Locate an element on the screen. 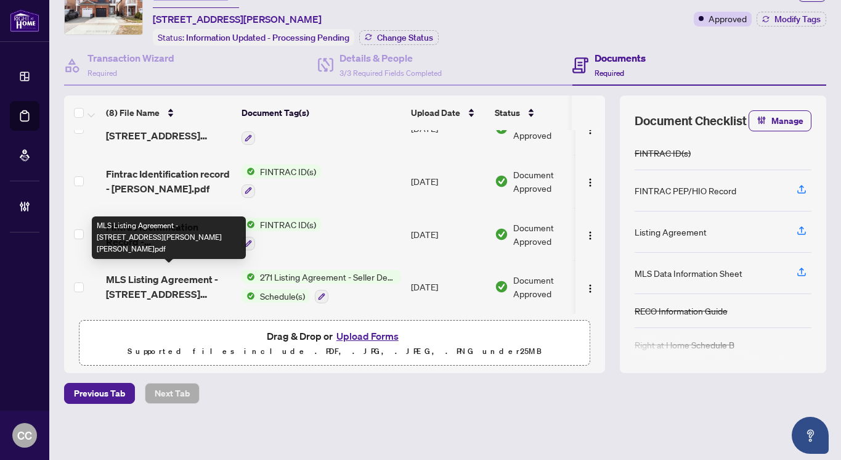 This screenshot has height=460, width=841. div: Listing Agreement is located at coordinates (670, 232).